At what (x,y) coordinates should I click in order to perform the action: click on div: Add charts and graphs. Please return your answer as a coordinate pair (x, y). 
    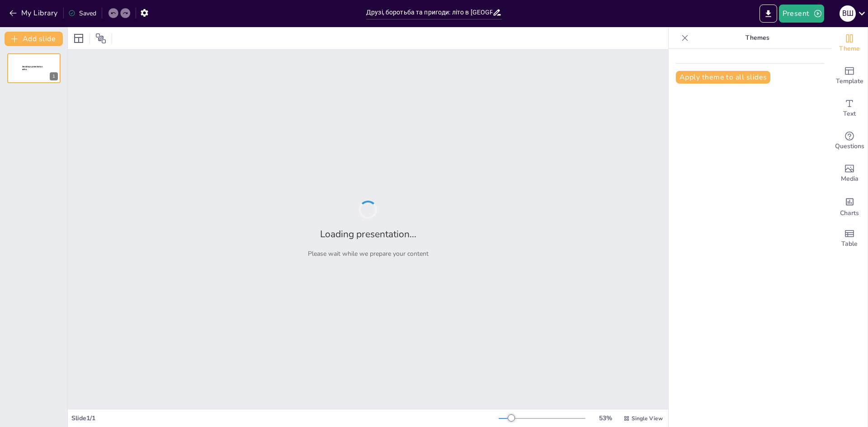
    Looking at the image, I should click on (849, 206).